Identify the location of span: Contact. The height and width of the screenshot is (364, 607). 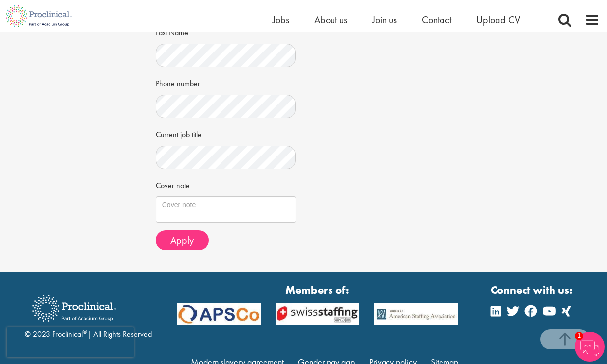
(437, 20).